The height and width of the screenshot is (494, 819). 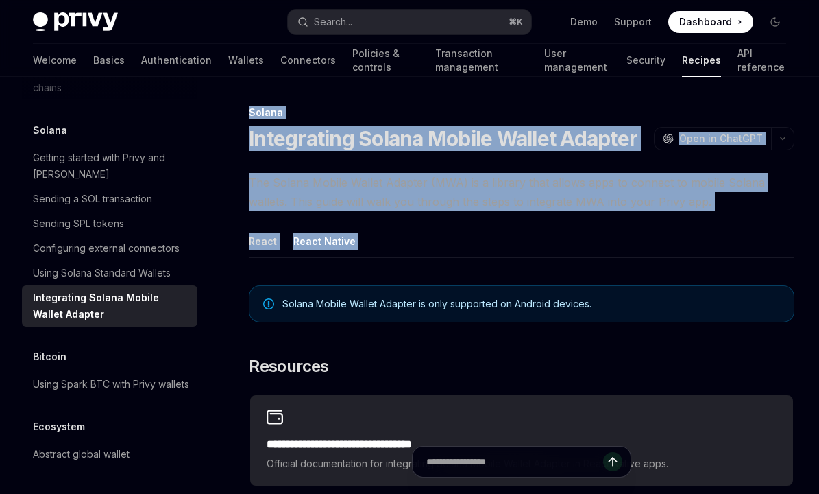 I want to click on a: Authentication, so click(x=176, y=60).